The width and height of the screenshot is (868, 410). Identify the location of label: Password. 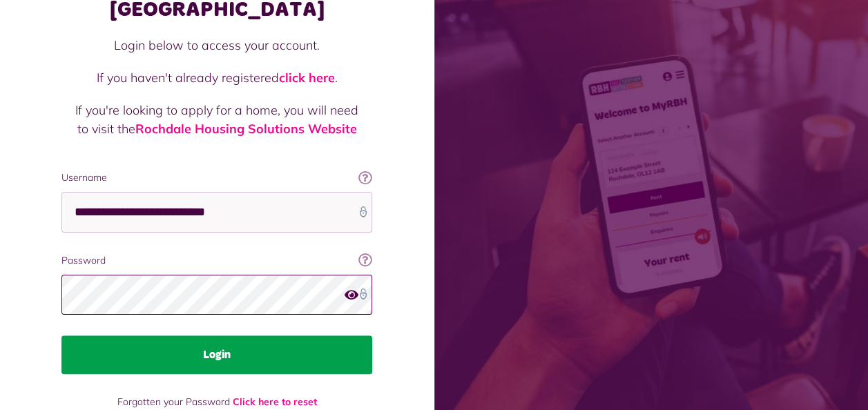
(216, 260).